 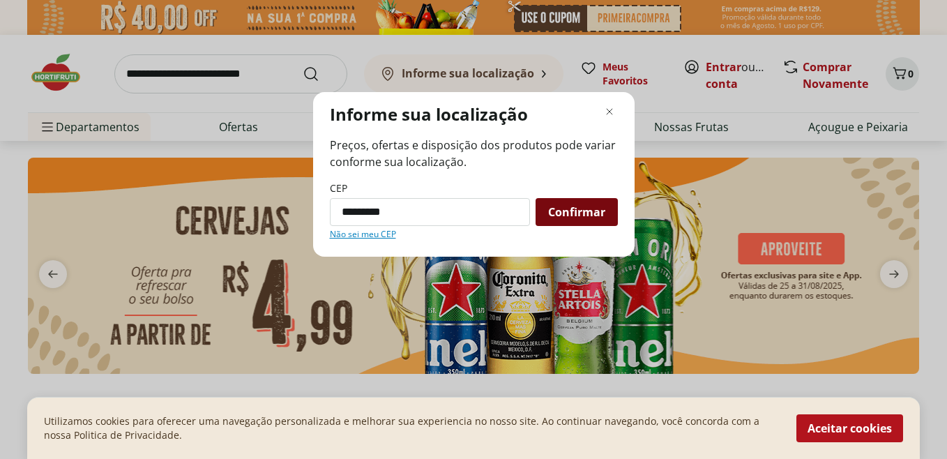 What do you see at coordinates (429, 114) in the screenshot?
I see `p: Informe sua localização` at bounding box center [429, 114].